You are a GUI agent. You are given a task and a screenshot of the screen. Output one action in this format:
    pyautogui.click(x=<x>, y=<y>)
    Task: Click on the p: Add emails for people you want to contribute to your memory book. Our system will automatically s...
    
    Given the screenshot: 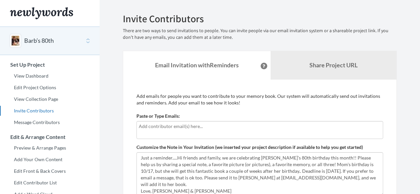 What is the action you would take?
    pyautogui.click(x=260, y=100)
    